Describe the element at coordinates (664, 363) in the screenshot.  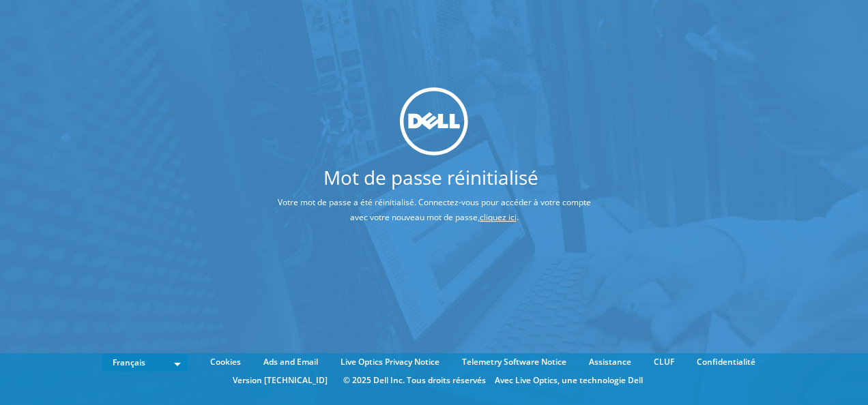
I see `a: CLUF` at that location.